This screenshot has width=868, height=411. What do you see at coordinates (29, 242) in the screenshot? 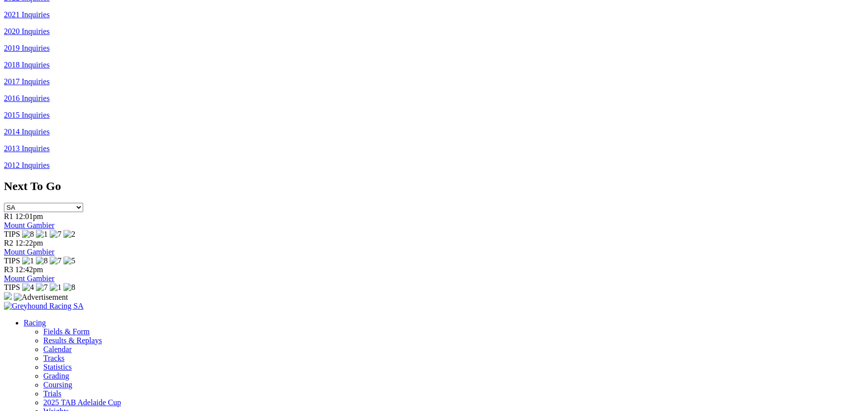
I see `span: 12:22pm` at bounding box center [29, 242].